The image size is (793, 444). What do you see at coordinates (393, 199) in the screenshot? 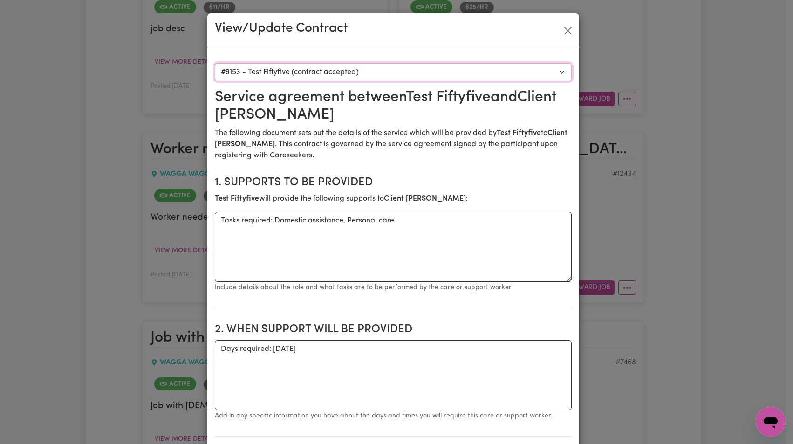
I see `p: will provide the following supports to :` at bounding box center [393, 199].